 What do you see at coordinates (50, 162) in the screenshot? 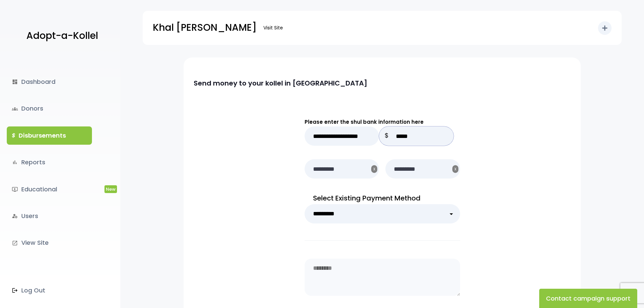
I see `a: bar_chartReports` at bounding box center [50, 162].